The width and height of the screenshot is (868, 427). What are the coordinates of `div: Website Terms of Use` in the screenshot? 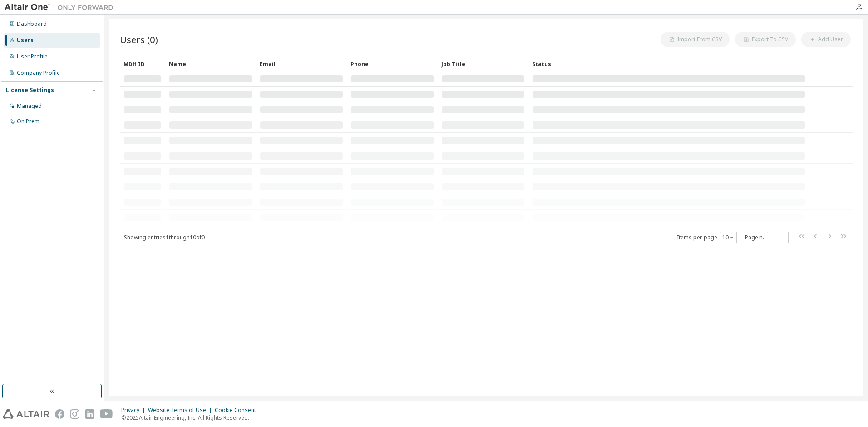 It's located at (181, 410).